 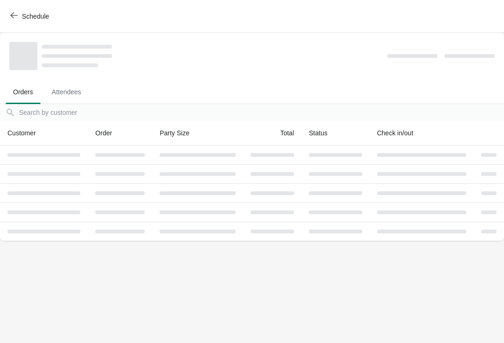 What do you see at coordinates (66, 92) in the screenshot?
I see `span: Attendees` at bounding box center [66, 92].